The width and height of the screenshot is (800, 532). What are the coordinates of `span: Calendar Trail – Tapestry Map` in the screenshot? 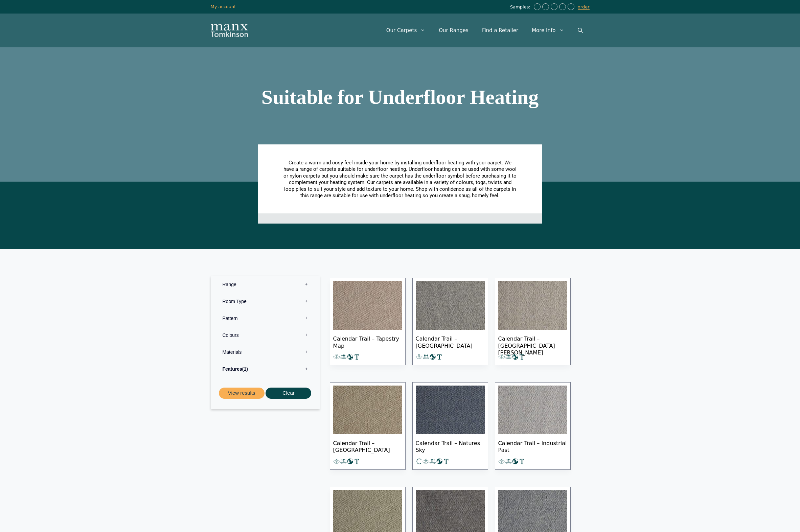 It's located at (368, 341).